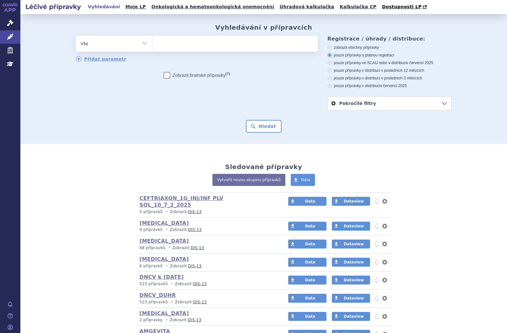 This screenshot has height=333, width=507. Describe the element at coordinates (390, 70) in the screenshot. I see `label: pouze přípravky v distribuci v posledních 12 měsících` at that location.